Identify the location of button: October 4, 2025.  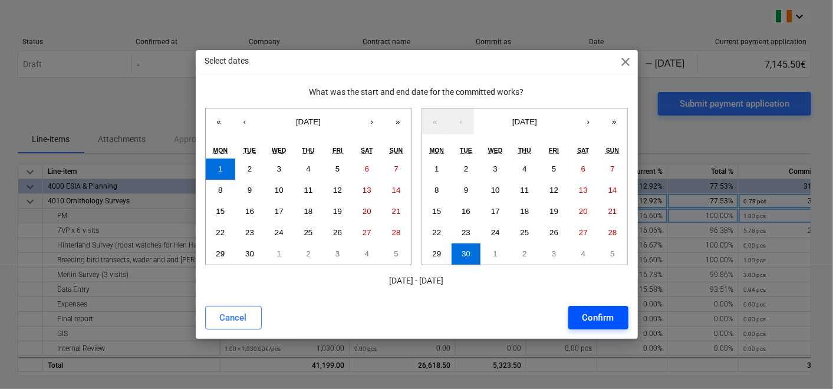
(584, 254).